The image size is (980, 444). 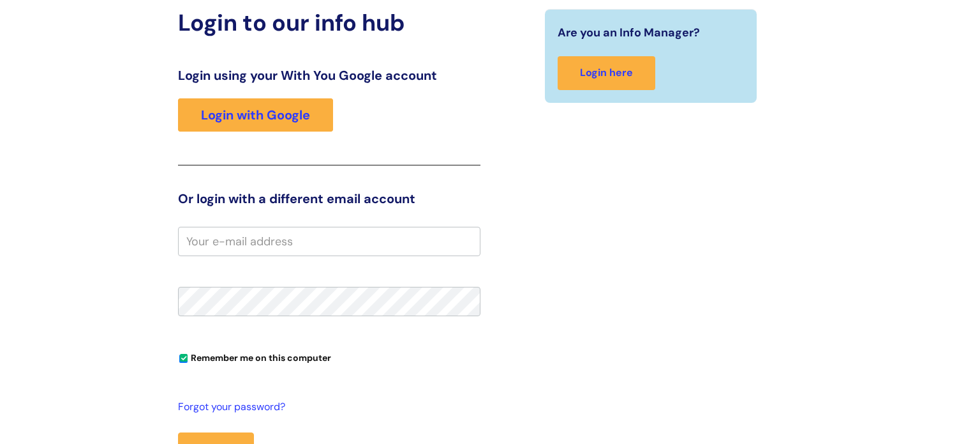 What do you see at coordinates (628, 33) in the screenshot?
I see `span: Are you an Info Manager?` at bounding box center [628, 33].